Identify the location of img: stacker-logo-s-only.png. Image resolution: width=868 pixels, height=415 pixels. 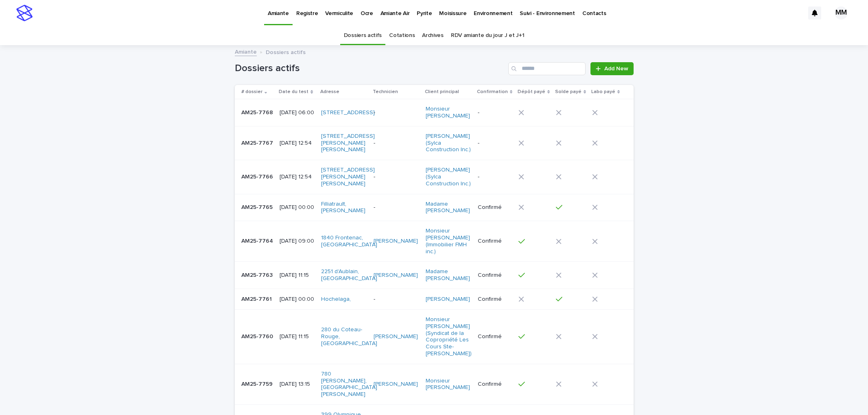
(24, 13).